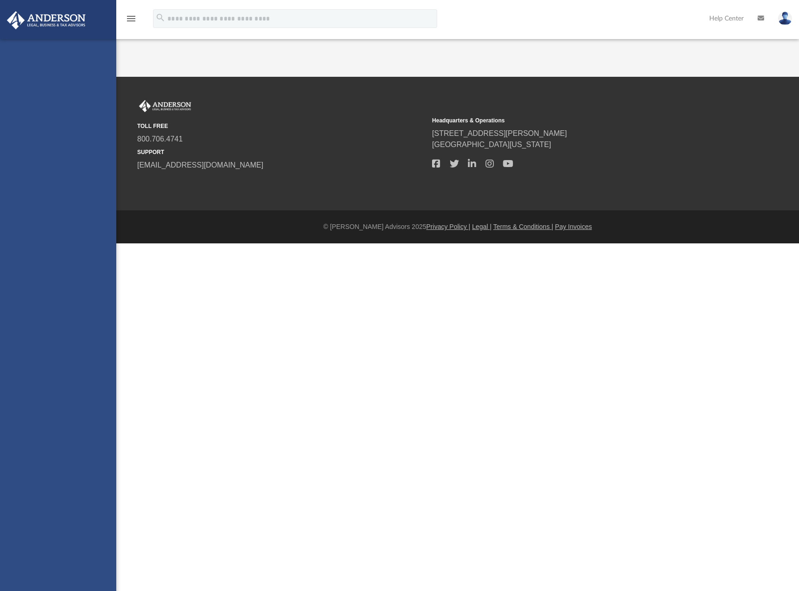  Describe the element at coordinates (482, 227) in the screenshot. I see `a: Legal |` at that location.